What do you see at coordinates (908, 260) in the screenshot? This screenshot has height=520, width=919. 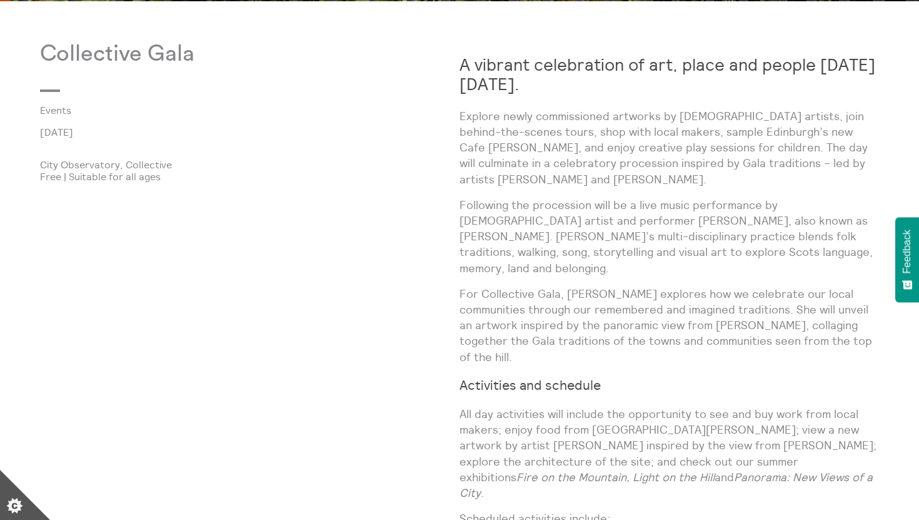 I see `button: Feedback - Show survey` at bounding box center [908, 260].